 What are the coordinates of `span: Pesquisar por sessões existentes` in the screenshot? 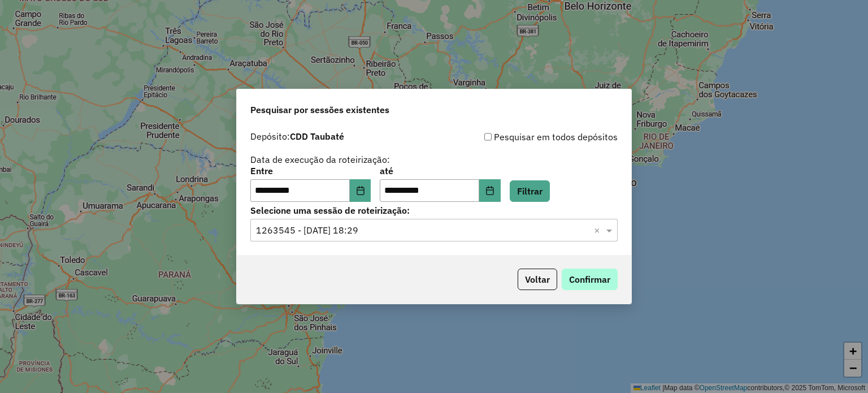 It's located at (320, 110).